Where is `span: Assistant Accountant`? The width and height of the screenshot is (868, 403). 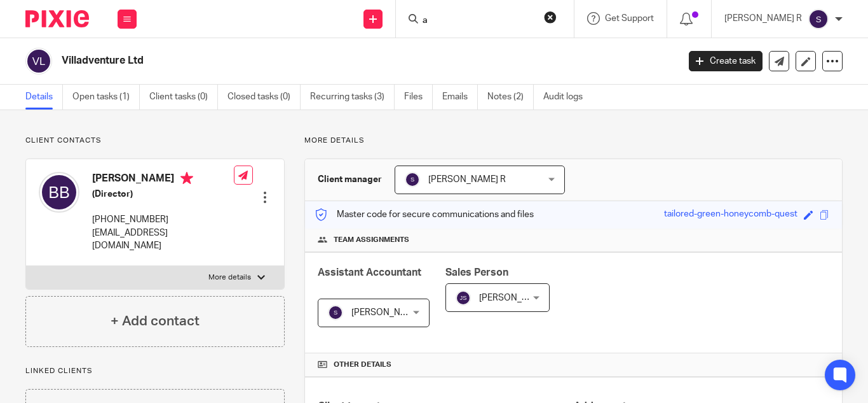
span: Assistant Accountant is located at coordinates (370, 272).